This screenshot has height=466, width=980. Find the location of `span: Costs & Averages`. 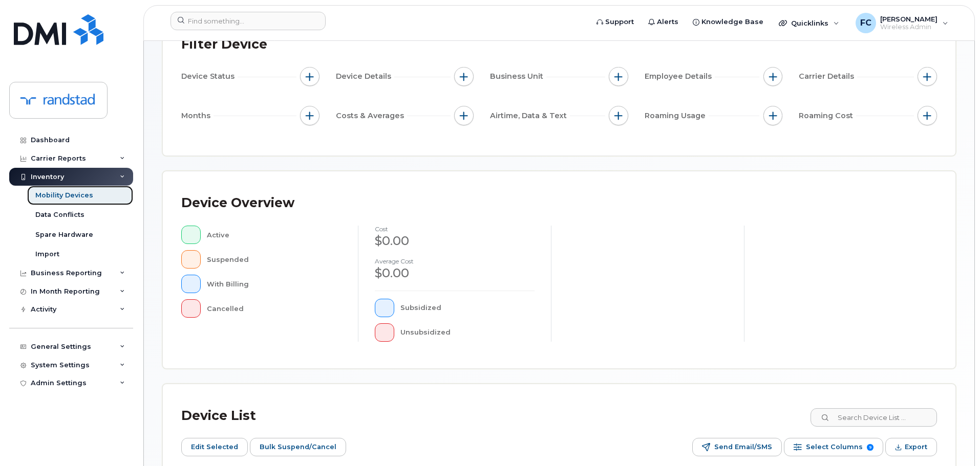

span: Costs & Averages is located at coordinates (371, 115).